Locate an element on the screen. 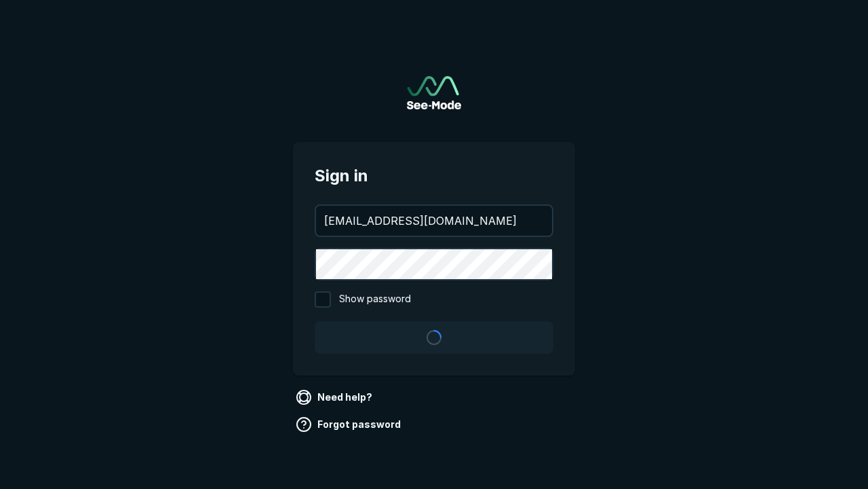  img: See-Mode Logo is located at coordinates (434, 92).